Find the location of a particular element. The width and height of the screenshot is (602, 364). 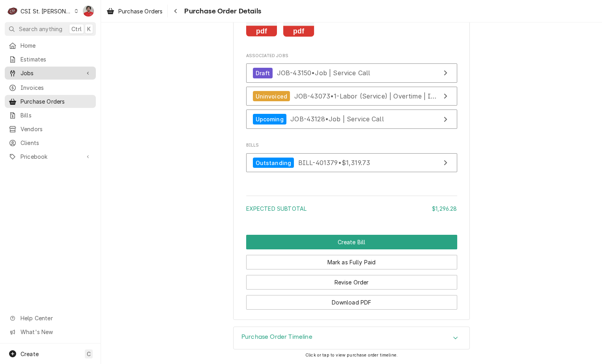

span: Create is located at coordinates (30, 354).